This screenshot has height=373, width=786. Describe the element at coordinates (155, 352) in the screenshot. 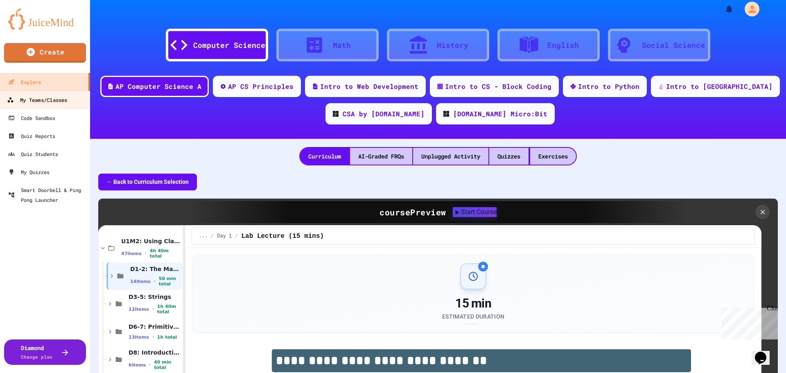

I see `span: D8: Introduction to Algorithms` at that location.